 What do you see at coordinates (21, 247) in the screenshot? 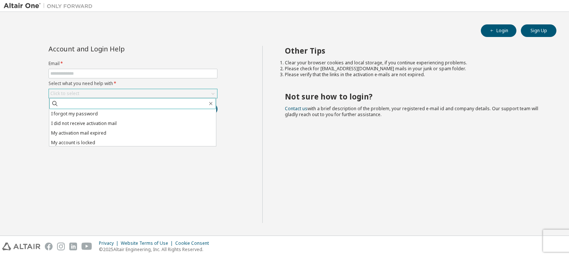
I see `img: altair_logo.svg` at bounding box center [21, 247].